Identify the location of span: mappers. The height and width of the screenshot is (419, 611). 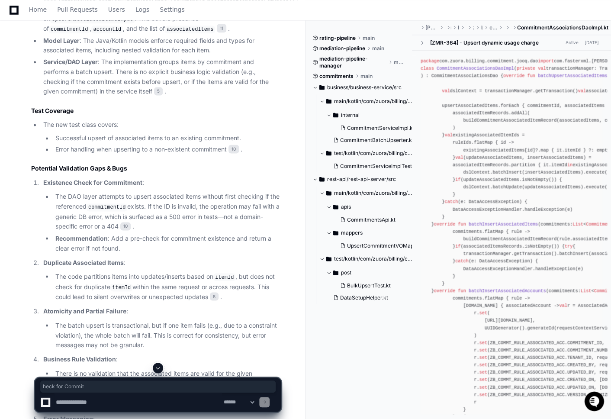
(352, 233).